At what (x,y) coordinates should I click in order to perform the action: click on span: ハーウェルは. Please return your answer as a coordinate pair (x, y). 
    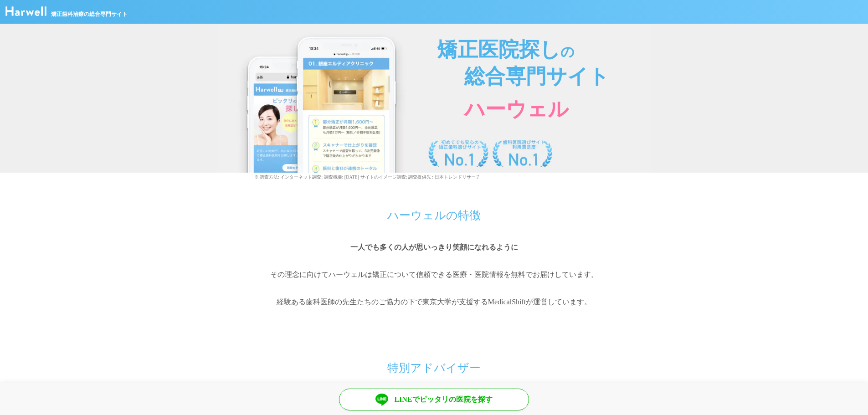
    Looking at the image, I should click on (351, 275).